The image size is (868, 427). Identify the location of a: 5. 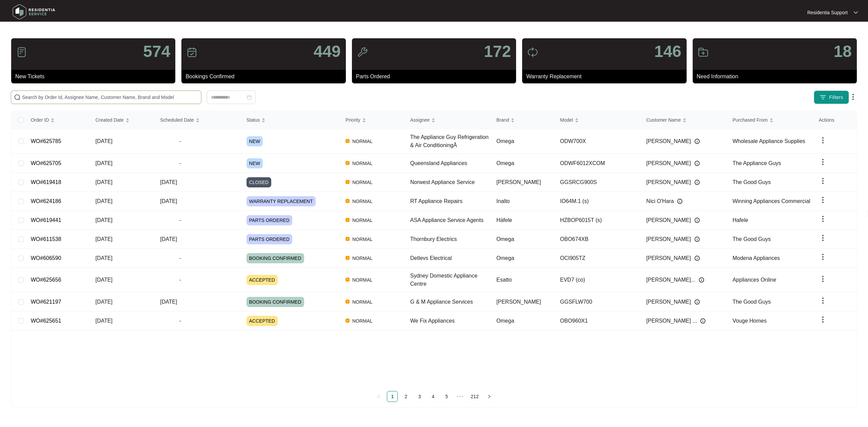
(446, 397).